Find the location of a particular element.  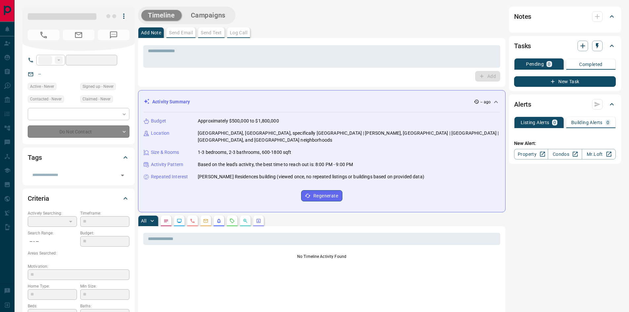

button: Regenerate is located at coordinates (322, 196).